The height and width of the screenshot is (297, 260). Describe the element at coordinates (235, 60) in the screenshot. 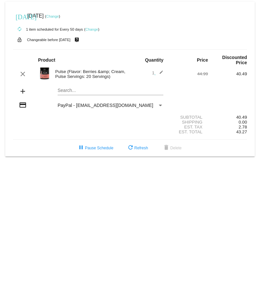

I see `strong: Discounted Price` at that location.